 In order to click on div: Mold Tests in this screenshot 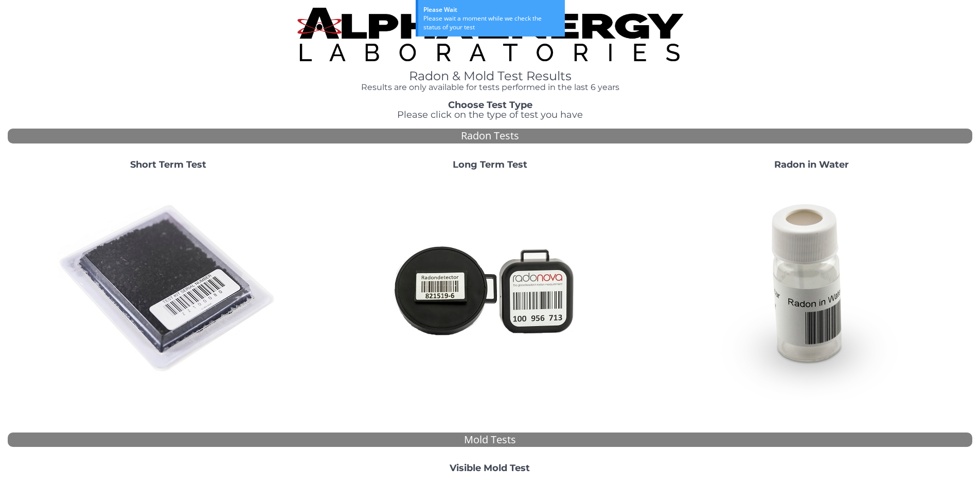, I will do `click(490, 439)`.